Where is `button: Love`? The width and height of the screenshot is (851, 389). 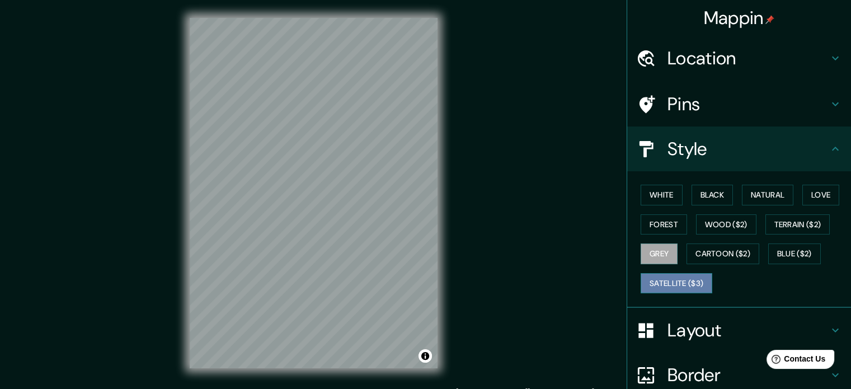
button: Love is located at coordinates (821, 195).